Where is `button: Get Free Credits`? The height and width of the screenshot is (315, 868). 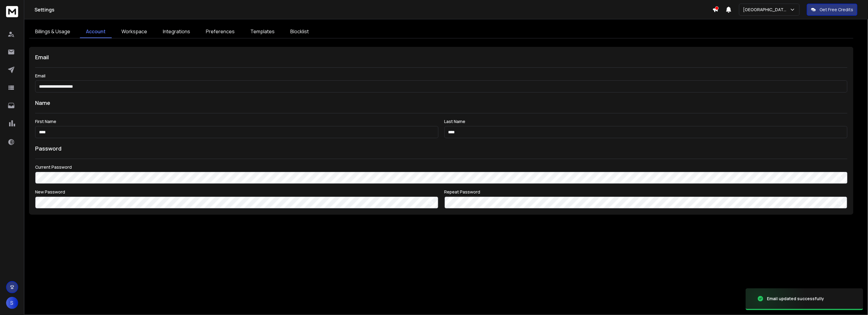 button: Get Free Credits is located at coordinates (832, 10).